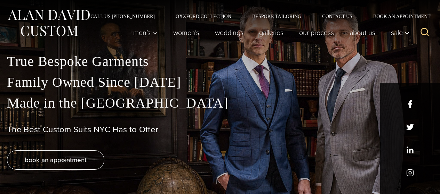  What do you see at coordinates (400, 33) in the screenshot?
I see `span: Sale` at bounding box center [400, 33].